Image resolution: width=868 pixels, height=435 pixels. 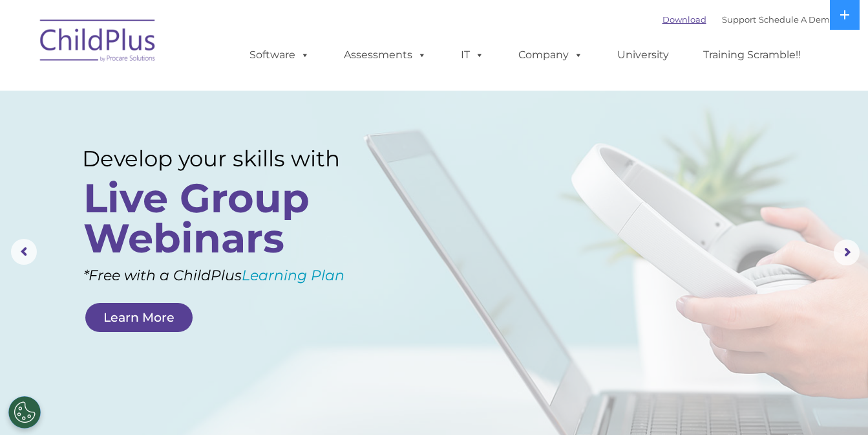 What do you see at coordinates (739, 20) in the screenshot?
I see `a: Support` at bounding box center [739, 20].